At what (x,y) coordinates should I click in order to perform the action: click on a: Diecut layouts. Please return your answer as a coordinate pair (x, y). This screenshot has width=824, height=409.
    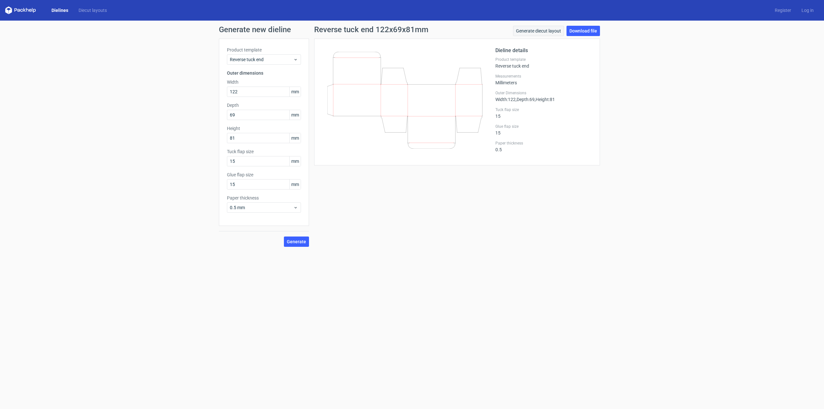
    Looking at the image, I should click on (93, 10).